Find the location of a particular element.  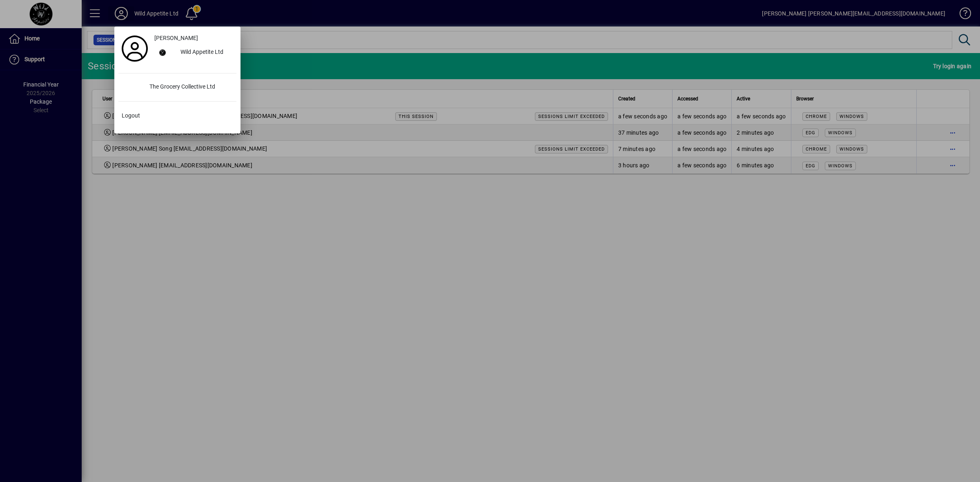

button: Wild Appetite Ltd is located at coordinates (194, 53).